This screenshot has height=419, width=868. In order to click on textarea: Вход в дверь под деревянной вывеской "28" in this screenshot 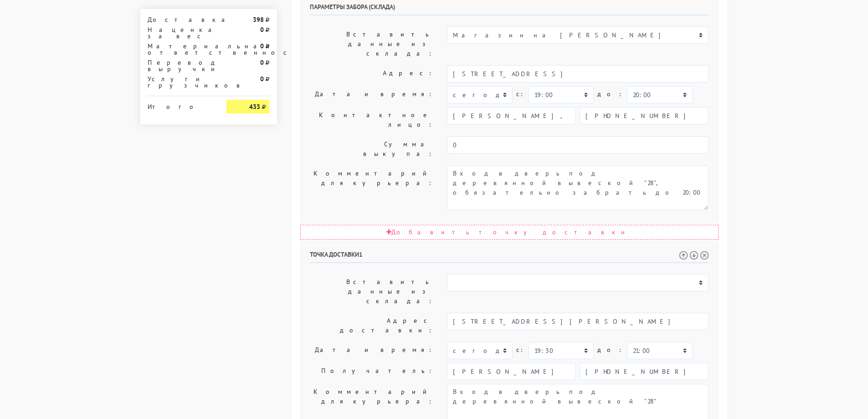, I will do `click(578, 188)`.